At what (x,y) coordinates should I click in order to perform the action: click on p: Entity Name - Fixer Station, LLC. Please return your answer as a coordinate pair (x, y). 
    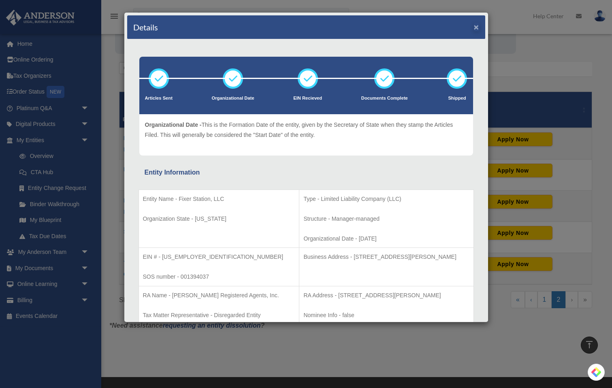
    Looking at the image, I should click on (219, 199).